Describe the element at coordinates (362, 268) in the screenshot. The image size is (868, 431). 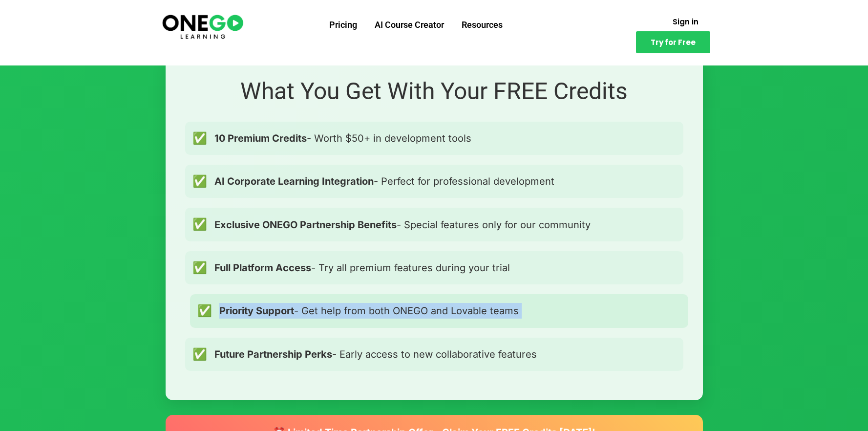
I see `span: - Try all premium features during your trial` at that location.